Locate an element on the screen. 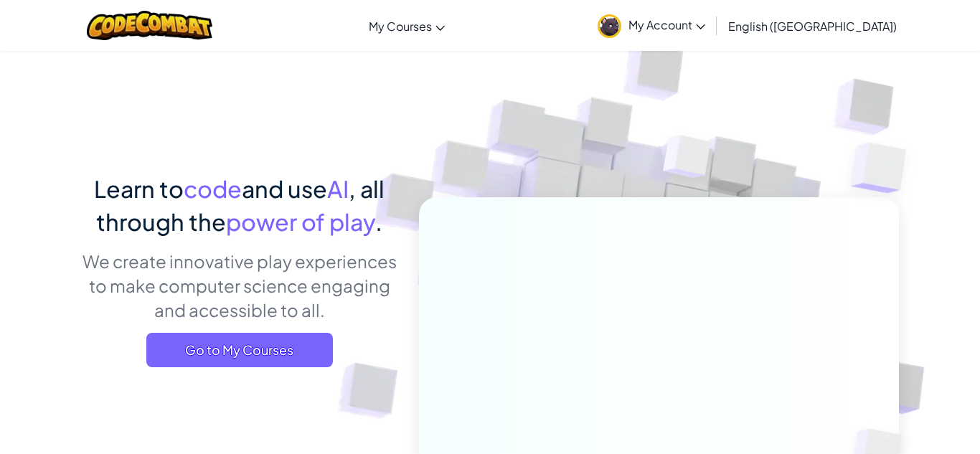 The width and height of the screenshot is (980, 454). a: My Courses is located at coordinates (407, 26).